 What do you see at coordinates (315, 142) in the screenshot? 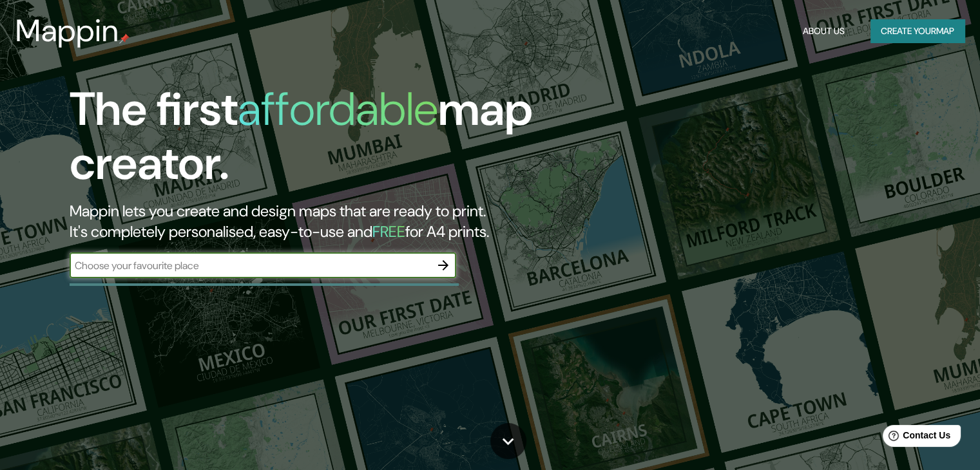
I see `h1: The first map creator.` at bounding box center [315, 142].